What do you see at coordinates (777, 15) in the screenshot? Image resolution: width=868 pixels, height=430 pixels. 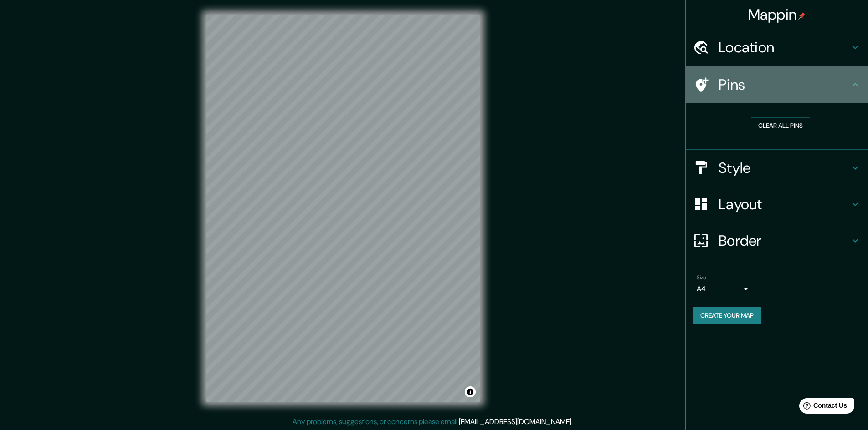 I see `h4: Mappin` at bounding box center [777, 15].